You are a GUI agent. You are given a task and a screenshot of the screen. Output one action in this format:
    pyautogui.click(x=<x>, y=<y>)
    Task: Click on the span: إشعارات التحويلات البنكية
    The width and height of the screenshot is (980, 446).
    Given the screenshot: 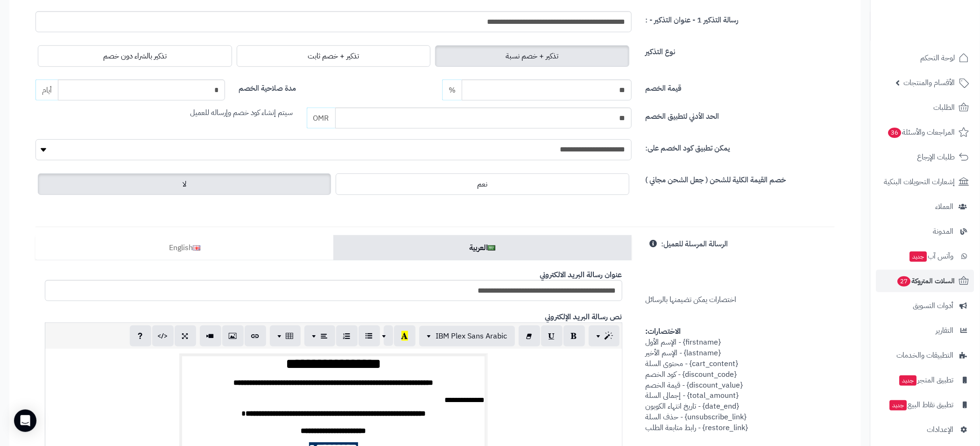 What is the action you would take?
    pyautogui.click(x=920, y=182)
    